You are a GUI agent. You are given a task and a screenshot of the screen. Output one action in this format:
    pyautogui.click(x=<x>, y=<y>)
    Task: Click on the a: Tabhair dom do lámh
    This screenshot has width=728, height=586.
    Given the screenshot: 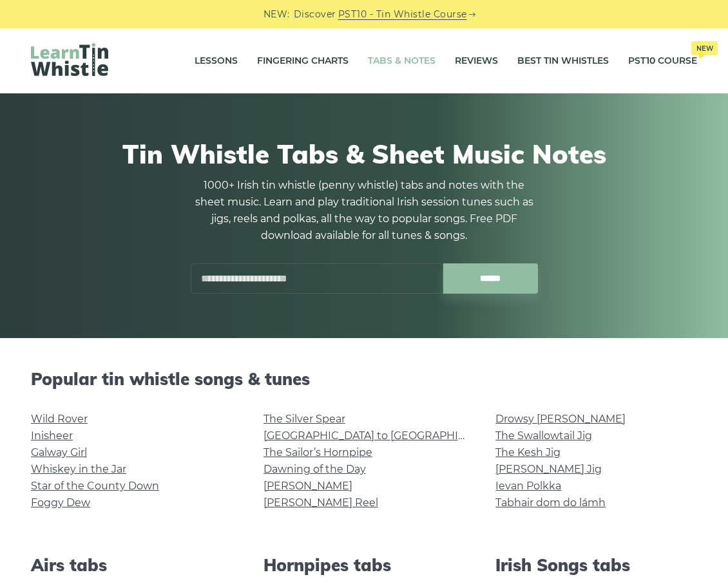 What is the action you would take?
    pyautogui.click(x=550, y=502)
    